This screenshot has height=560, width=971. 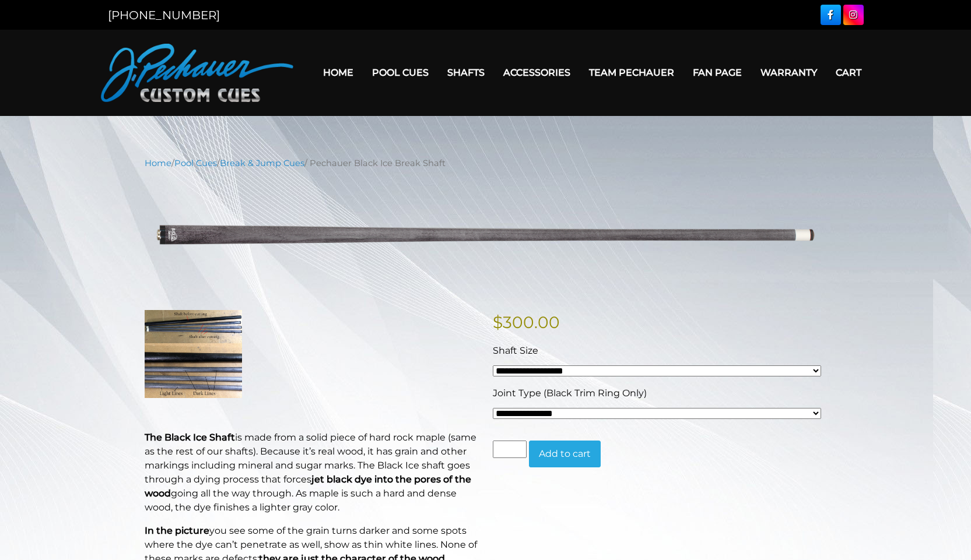 What do you see at coordinates (570, 393) in the screenshot?
I see `span: Joint Type (Black Trim Ring Only)` at bounding box center [570, 393].